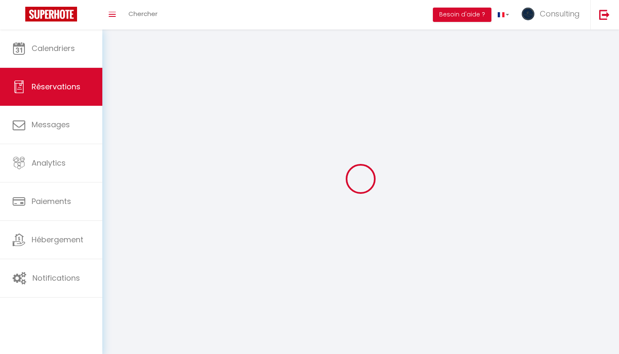 The width and height of the screenshot is (619, 354). Describe the element at coordinates (57, 239) in the screenshot. I see `span: Hébergement` at that location.